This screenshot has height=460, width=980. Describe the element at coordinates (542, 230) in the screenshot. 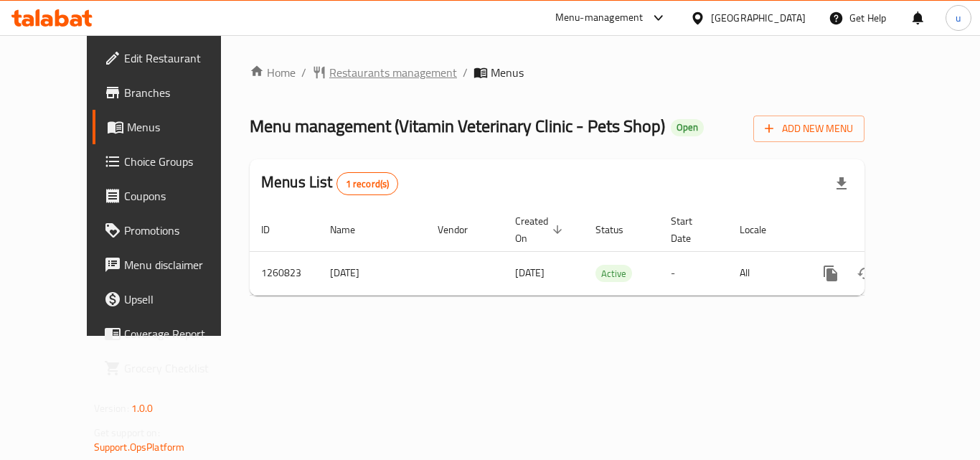

I see `span: Created On` at that location.